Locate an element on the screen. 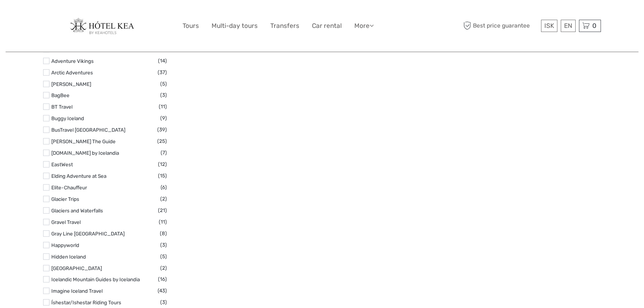 The height and width of the screenshot is (308, 644). span: (15) is located at coordinates (163, 176).